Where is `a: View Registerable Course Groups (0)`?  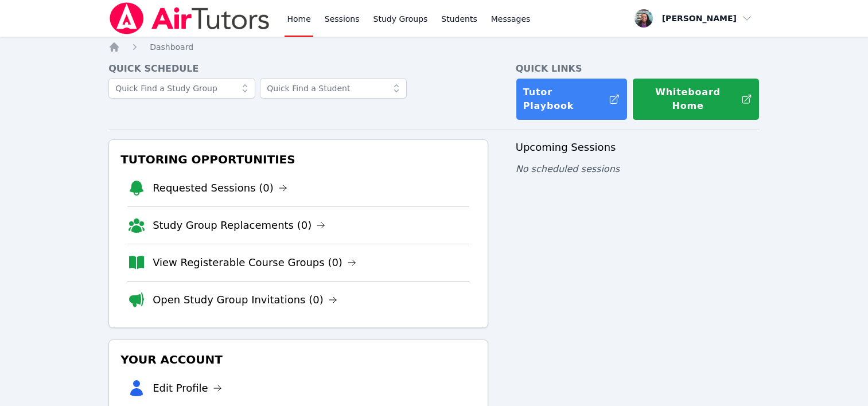
a: View Registerable Course Groups (0) is located at coordinates (254, 263).